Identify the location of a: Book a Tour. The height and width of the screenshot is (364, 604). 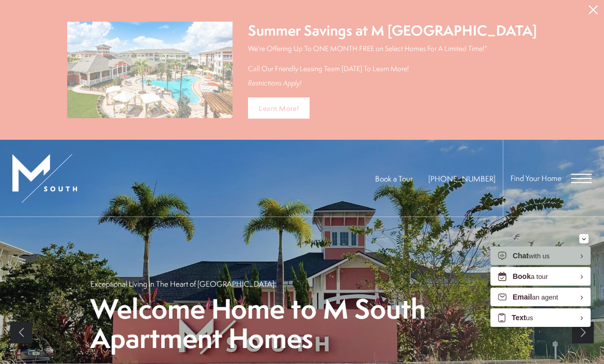
(394, 178).